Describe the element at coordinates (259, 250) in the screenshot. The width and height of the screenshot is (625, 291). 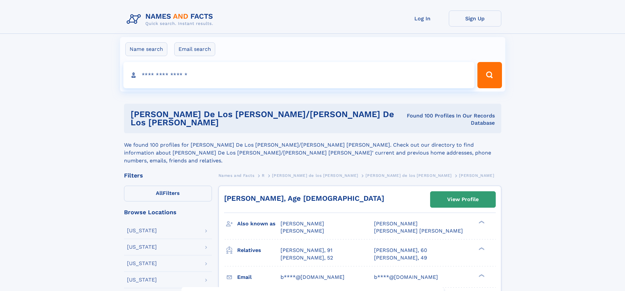
I see `h3: Relatives` at that location.